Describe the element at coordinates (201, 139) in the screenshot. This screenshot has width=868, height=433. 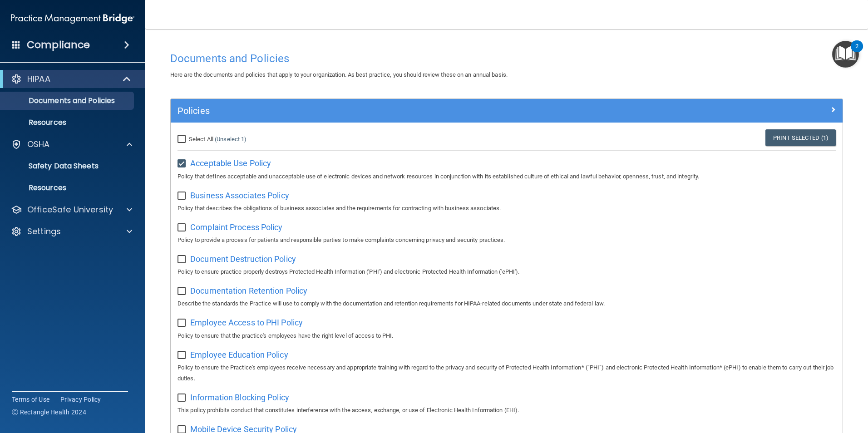
I see `span: Select All` at that location.